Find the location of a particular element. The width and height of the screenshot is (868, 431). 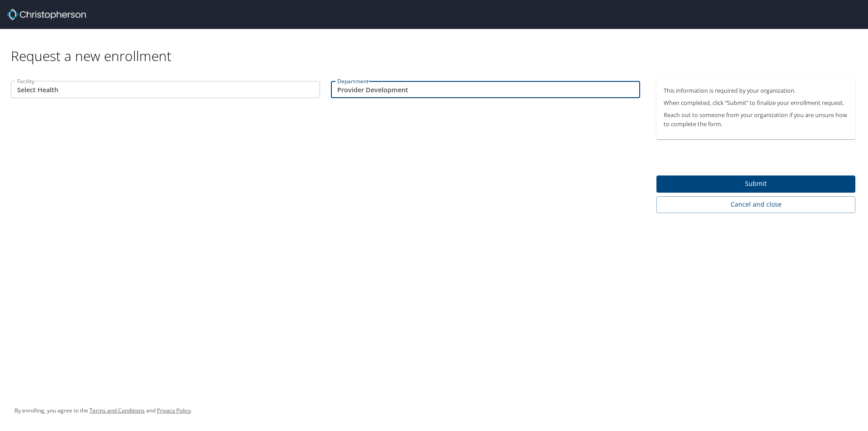

p: This information is required by your organization. is located at coordinates (756, 90).